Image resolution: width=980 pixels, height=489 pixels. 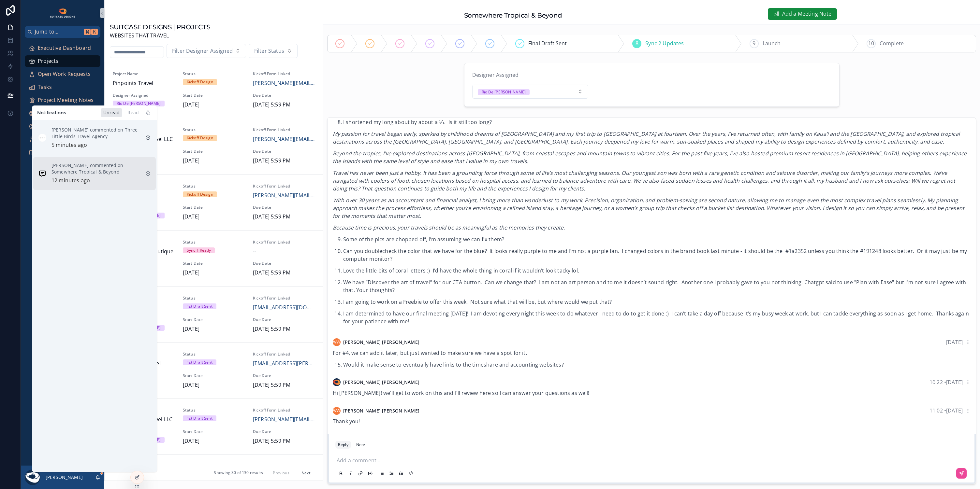 What do you see at coordinates (144, 74) in the screenshot?
I see `span: Project Name` at bounding box center [144, 74].